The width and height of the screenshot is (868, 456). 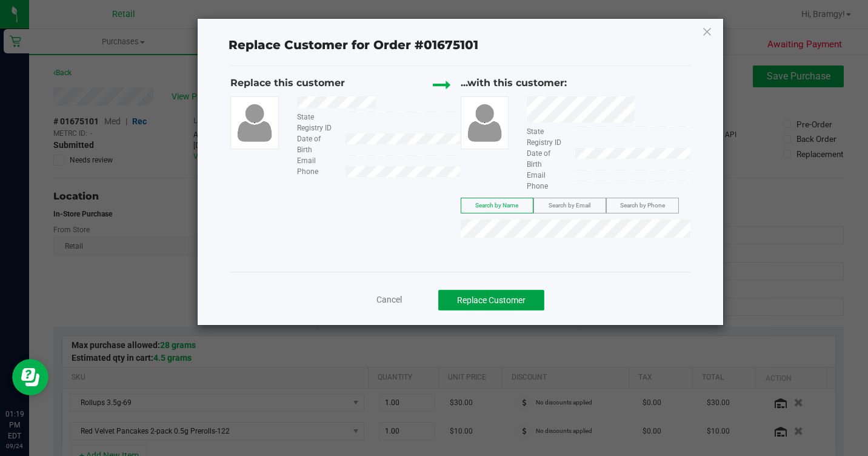 What do you see at coordinates (642, 205) in the screenshot?
I see `span: Search by Phone` at bounding box center [642, 205].